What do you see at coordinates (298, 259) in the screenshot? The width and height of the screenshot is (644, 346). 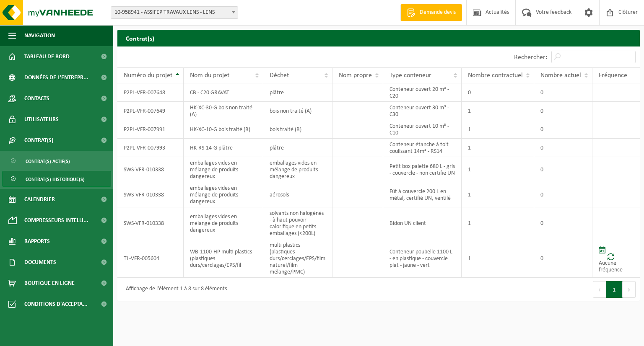 I see `td: multi plastics (plastiques durs/cerclages/EPS/film naturel/film mélange/PMC)` at bounding box center [298, 259].